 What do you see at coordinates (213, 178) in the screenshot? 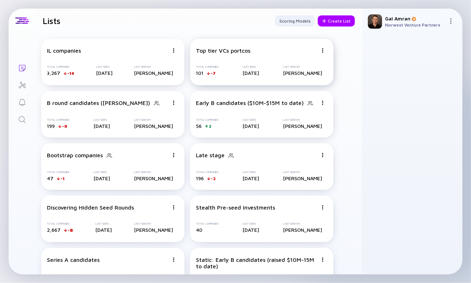
I see `div: -2` at bounding box center [213, 178].